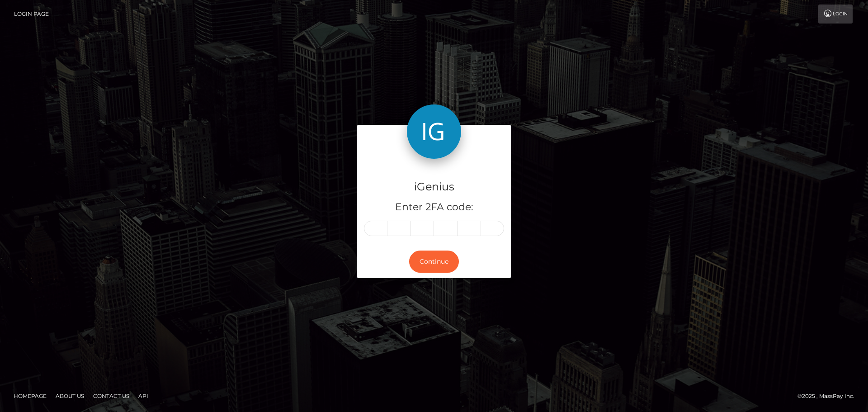  I want to click on button: Continue, so click(434, 262).